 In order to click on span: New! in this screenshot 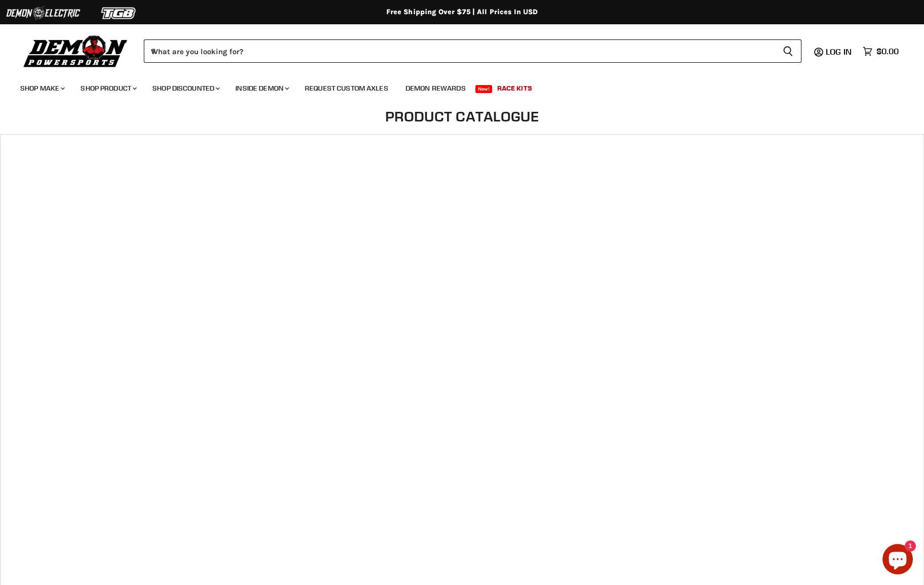, I will do `click(484, 89)`.